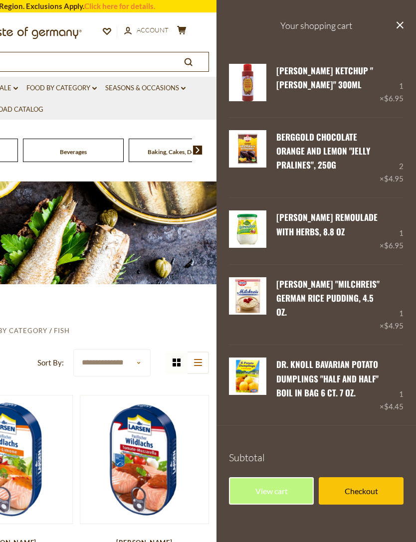  I want to click on img: Hela Curry Gewurz Ketchup Scharf, so click(247, 82).